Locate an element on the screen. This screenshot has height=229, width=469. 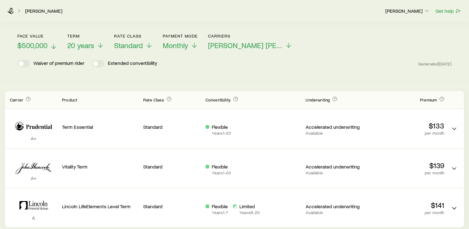
span: Rate Class is located at coordinates (153, 99).